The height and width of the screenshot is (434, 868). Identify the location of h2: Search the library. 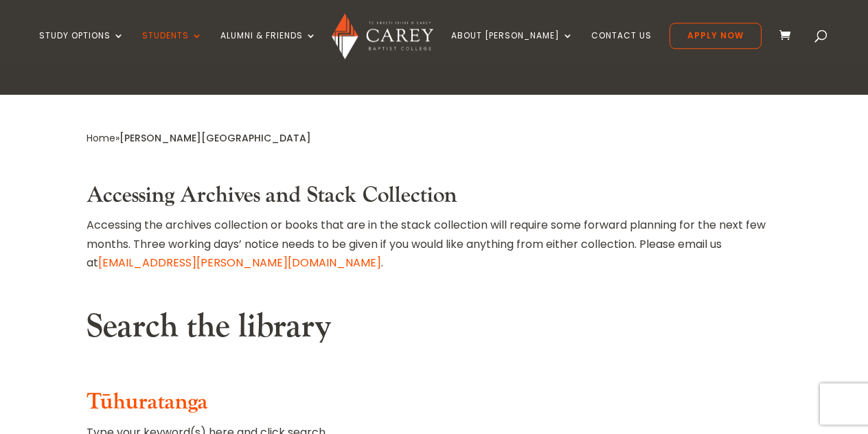
(433, 330).